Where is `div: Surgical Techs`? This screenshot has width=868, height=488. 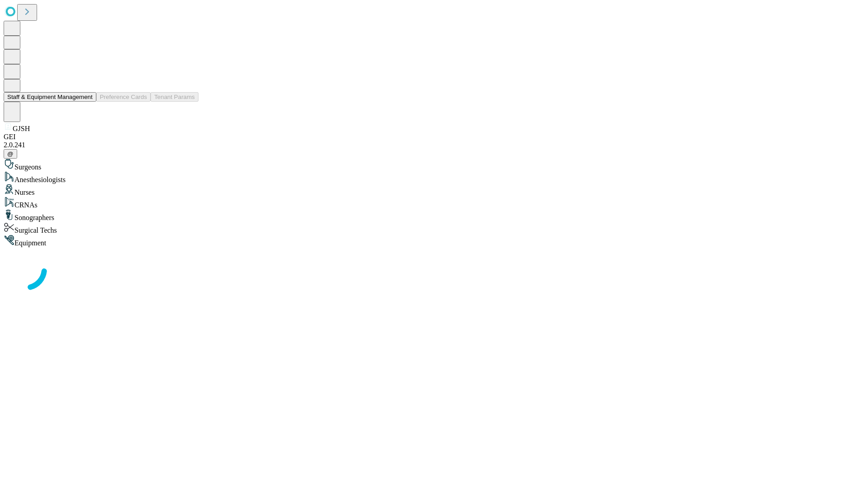 div: Surgical Techs is located at coordinates (434, 228).